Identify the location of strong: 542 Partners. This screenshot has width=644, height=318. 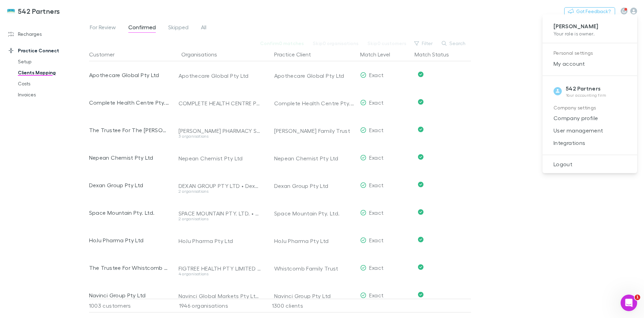
(583, 88).